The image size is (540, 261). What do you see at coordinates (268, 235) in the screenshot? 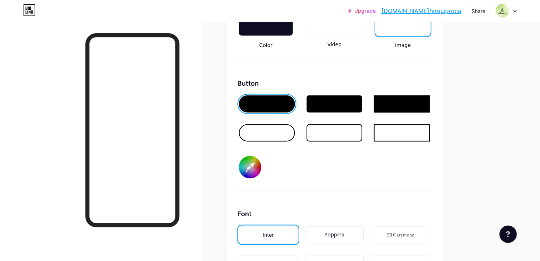
I see `div: Inter` at bounding box center [268, 235].